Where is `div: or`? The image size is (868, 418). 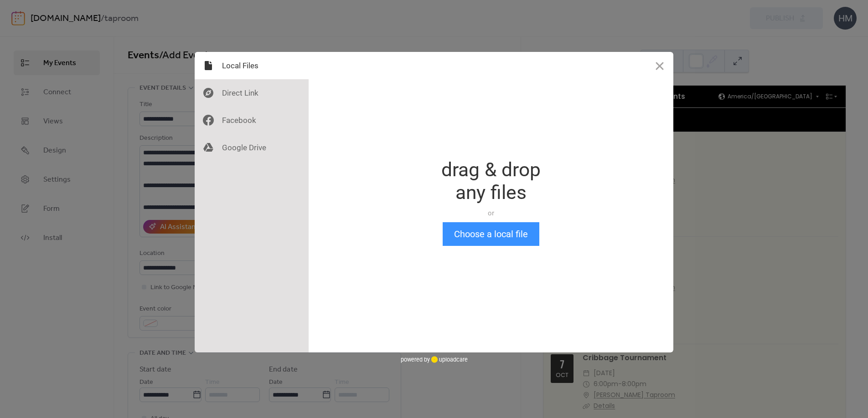
div: or is located at coordinates (491, 213).